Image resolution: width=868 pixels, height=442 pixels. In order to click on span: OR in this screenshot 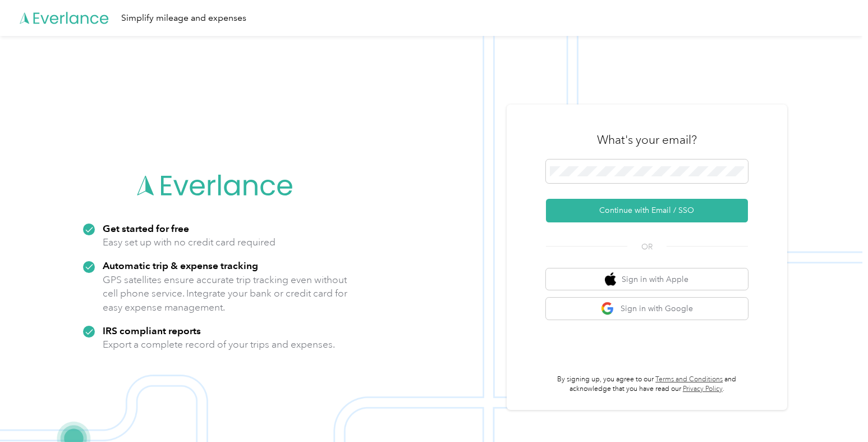, I will do `click(647, 247)`.